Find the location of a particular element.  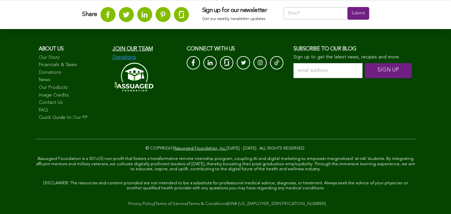

img: Tik-Tok-Icon is located at coordinates (277, 62).